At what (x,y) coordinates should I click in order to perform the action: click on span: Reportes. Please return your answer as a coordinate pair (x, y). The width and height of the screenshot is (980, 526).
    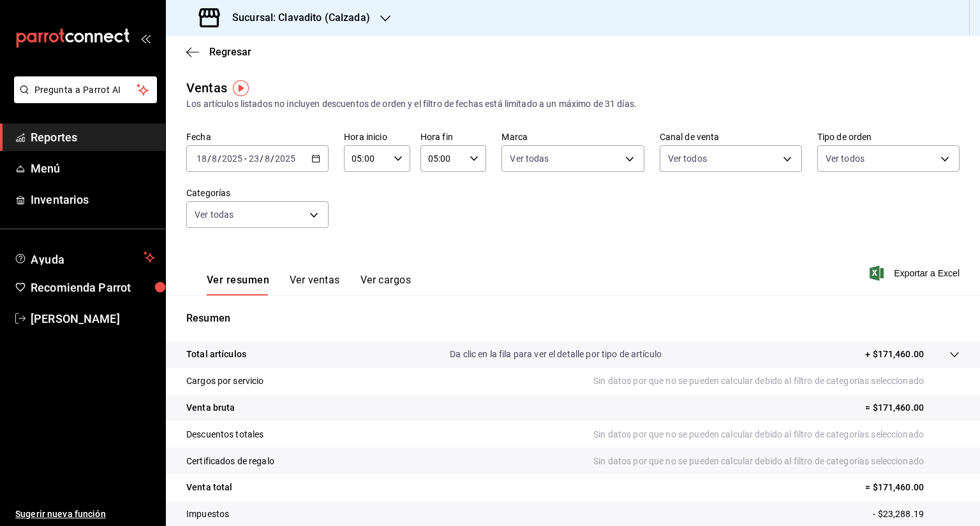
    Looking at the image, I should click on (93, 137).